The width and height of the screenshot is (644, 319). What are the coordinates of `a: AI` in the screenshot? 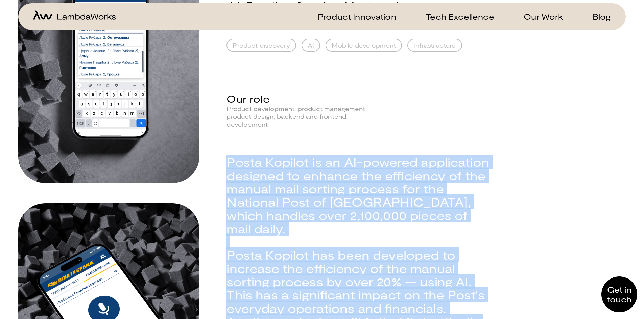 It's located at (311, 45).